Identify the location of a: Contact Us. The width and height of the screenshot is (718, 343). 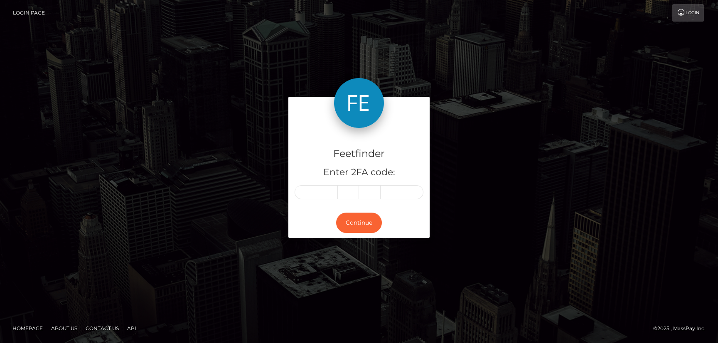
(102, 328).